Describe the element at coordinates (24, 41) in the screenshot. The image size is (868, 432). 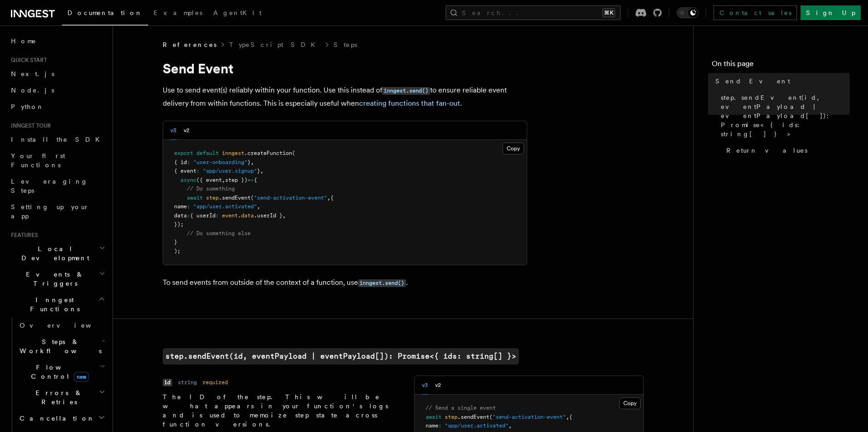
I see `span: Home` at that location.